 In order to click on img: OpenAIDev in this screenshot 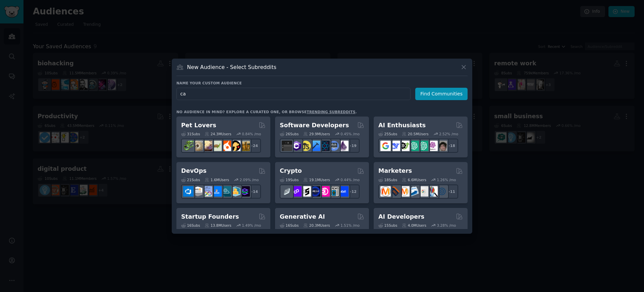, I will do `click(432, 146)`.